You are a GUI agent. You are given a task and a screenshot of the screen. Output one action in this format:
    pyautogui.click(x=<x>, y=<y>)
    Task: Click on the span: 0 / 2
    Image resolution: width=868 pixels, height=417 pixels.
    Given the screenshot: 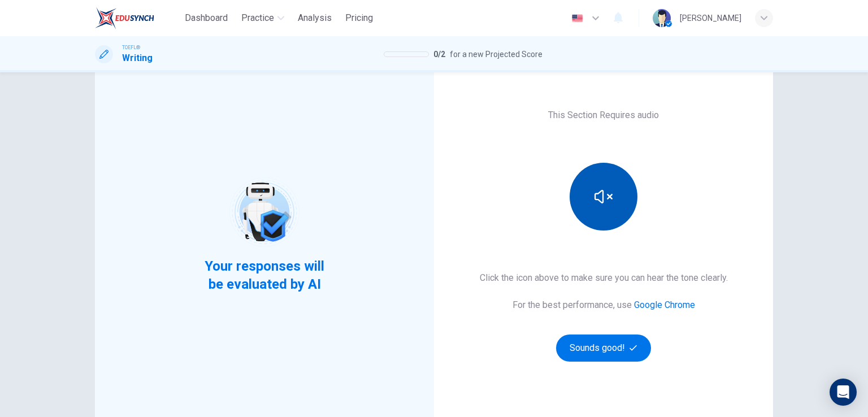 What is the action you would take?
    pyautogui.click(x=439, y=54)
    